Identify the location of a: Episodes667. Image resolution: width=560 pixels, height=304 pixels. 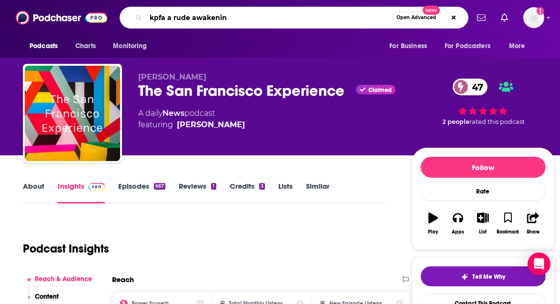
(141, 192).